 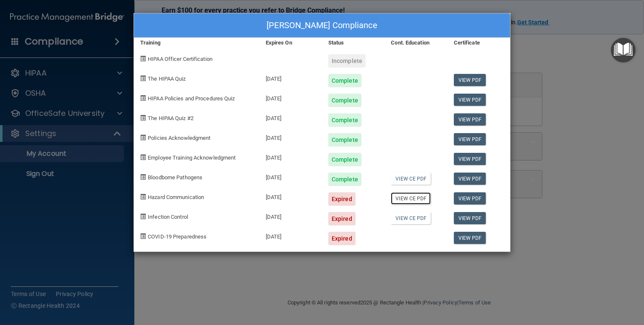 What do you see at coordinates (479, 43) in the screenshot?
I see `div: Certificate` at bounding box center [479, 43].